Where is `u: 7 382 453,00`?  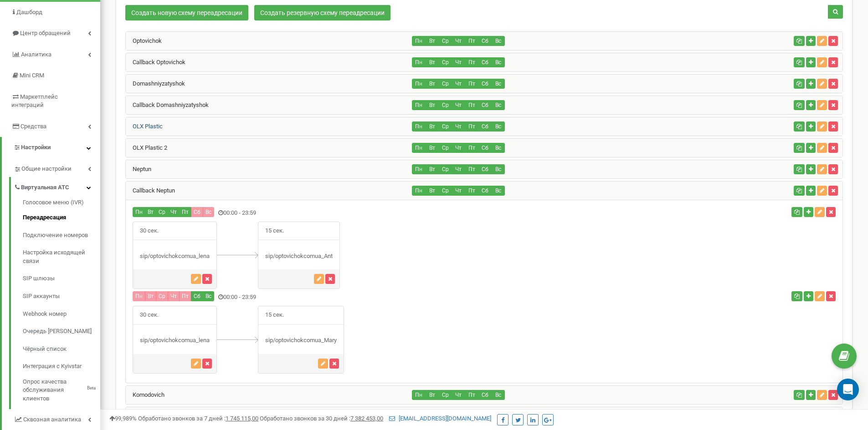 u: 7 382 453,00 is located at coordinates (367, 418).